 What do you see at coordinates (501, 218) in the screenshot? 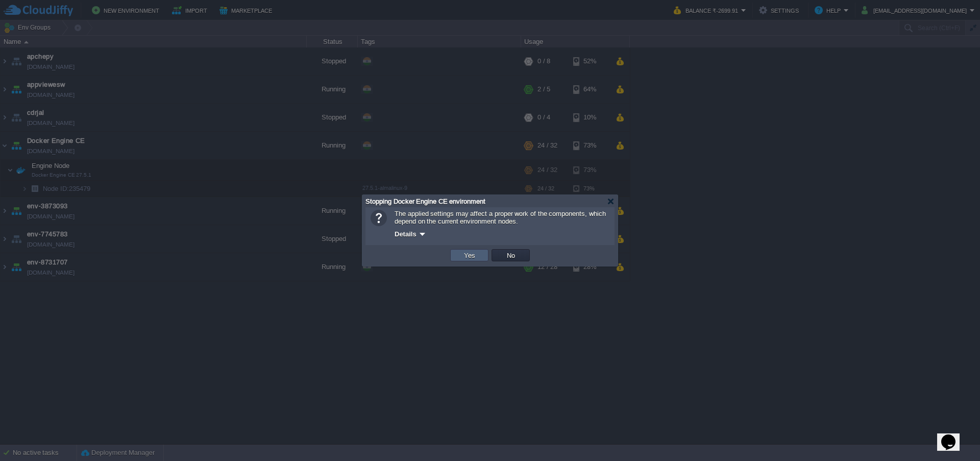
I see `span: The applied settings may affect a proper work of the components, which depend on the current envi...` at bounding box center [501, 218].